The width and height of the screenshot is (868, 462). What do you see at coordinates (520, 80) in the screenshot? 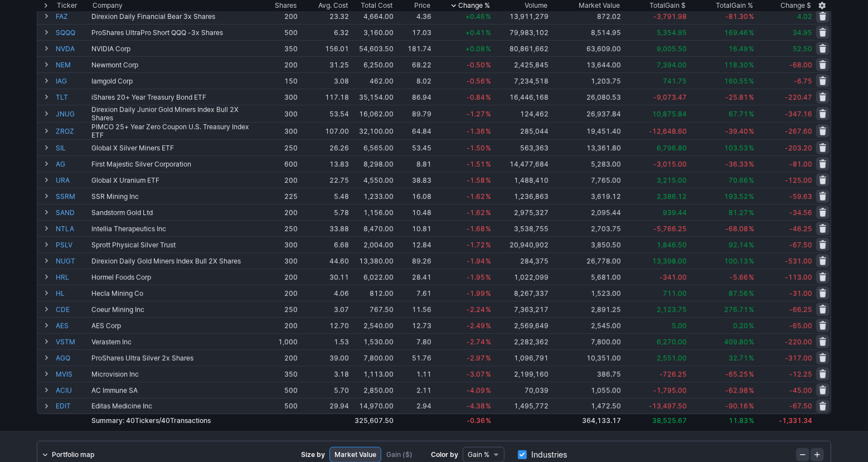
I see `td: 7,234,518` at bounding box center [520, 80].